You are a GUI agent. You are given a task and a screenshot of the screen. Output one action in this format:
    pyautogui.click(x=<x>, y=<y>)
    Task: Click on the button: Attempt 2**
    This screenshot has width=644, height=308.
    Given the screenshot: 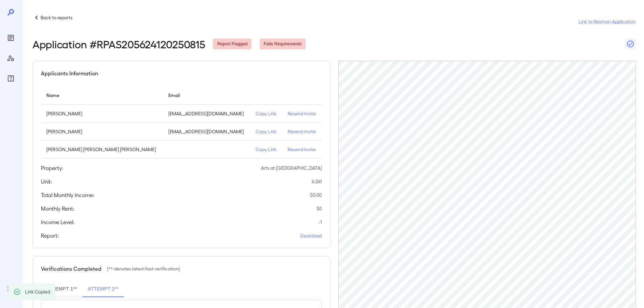 What is the action you would take?
    pyautogui.click(x=103, y=289)
    